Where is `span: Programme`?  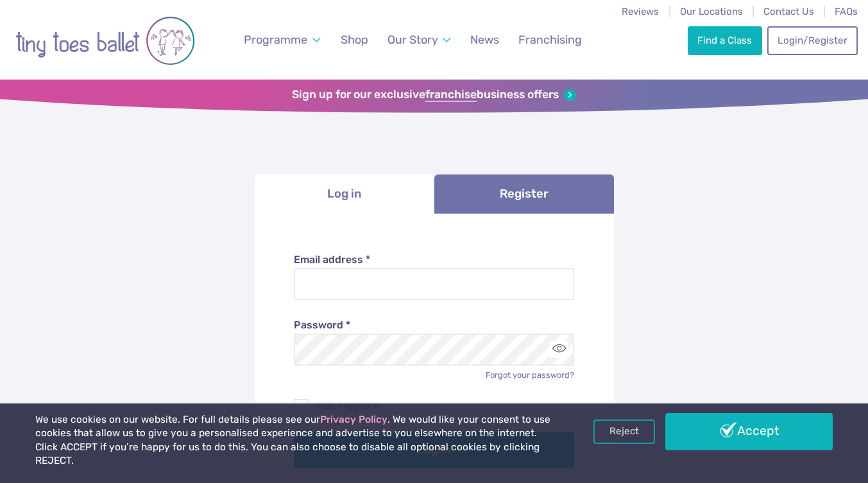
span: Programme is located at coordinates (275, 39).